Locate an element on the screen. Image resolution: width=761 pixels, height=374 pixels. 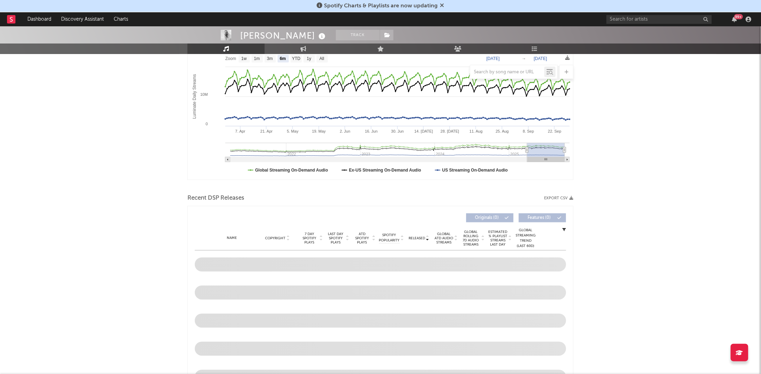
a: Charts is located at coordinates (121, 19).